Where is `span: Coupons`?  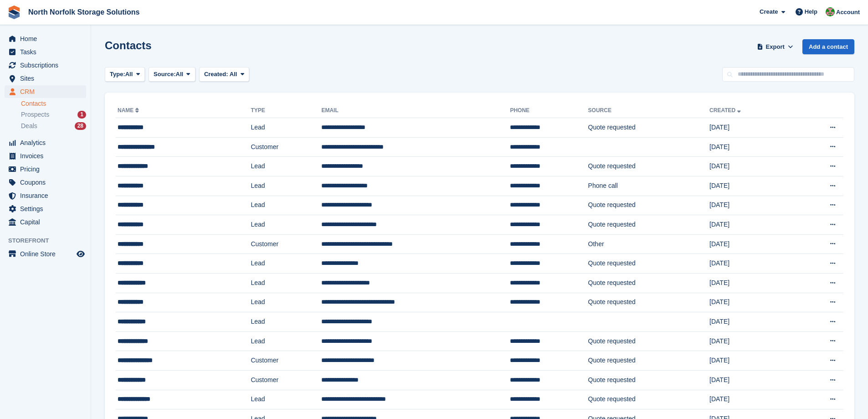 span: Coupons is located at coordinates (47, 182).